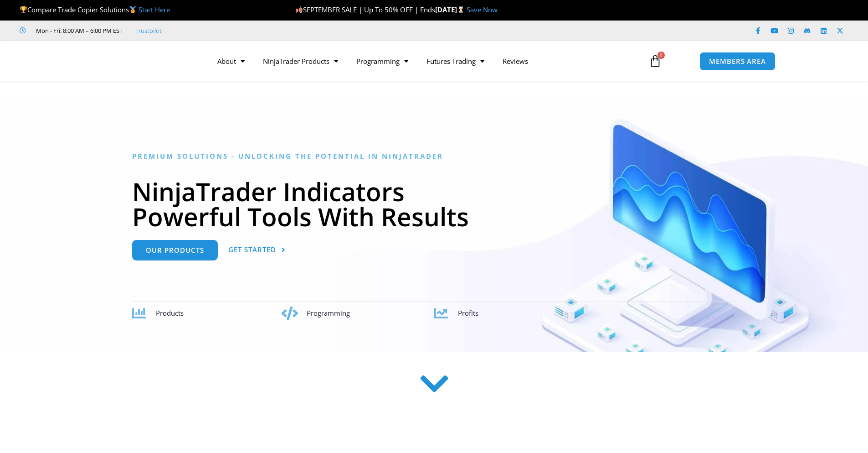 Image resolution: width=868 pixels, height=453 pixels. What do you see at coordinates (169, 313) in the screenshot?
I see `span: Products` at bounding box center [169, 313].